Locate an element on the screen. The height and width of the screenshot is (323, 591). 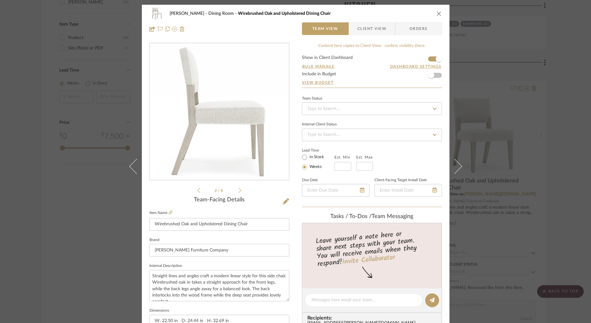
label: Est. Min is located at coordinates (342, 157).